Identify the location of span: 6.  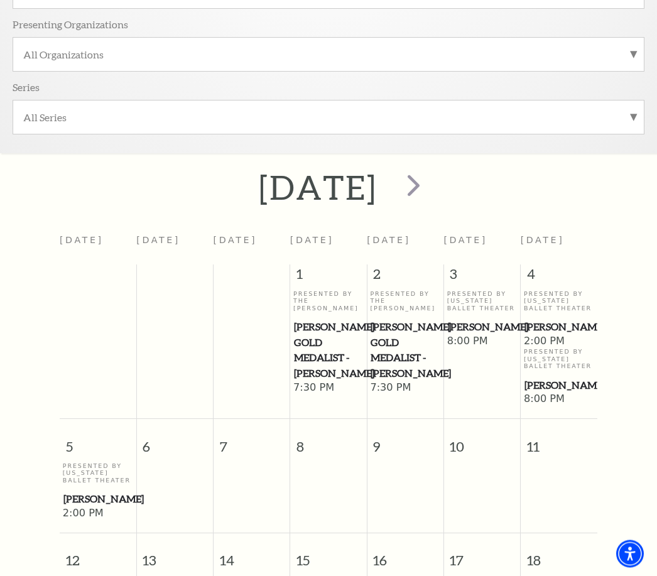
(175, 441).